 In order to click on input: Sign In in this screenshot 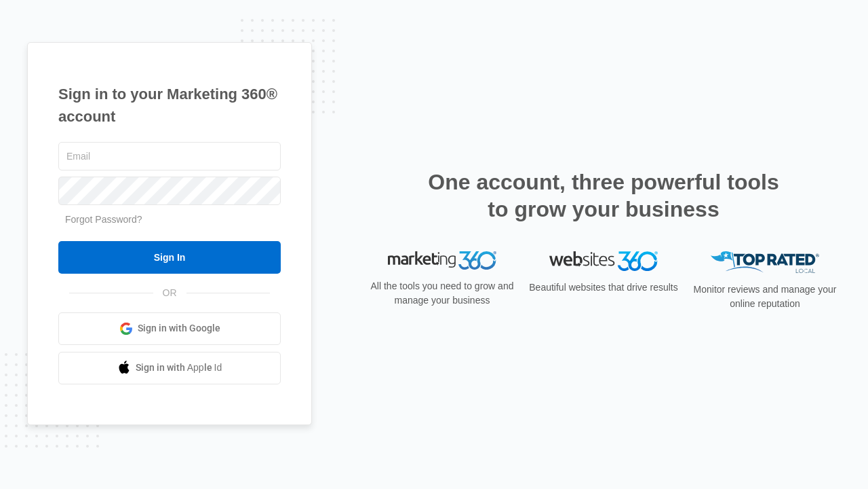, I will do `click(170, 257)`.